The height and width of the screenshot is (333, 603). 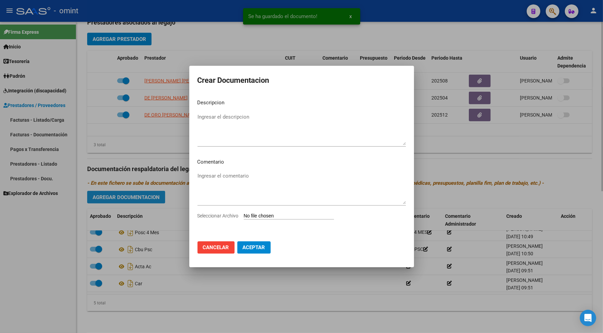 I want to click on button: Cancelar, so click(x=216, y=247).